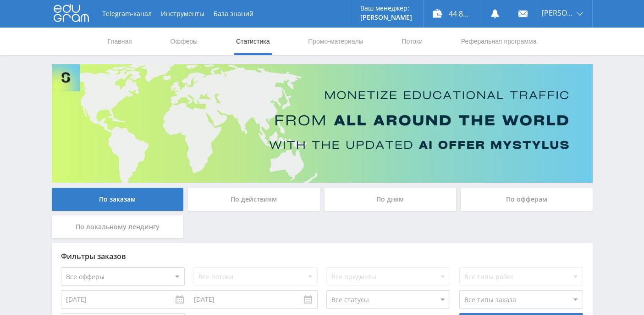 Image resolution: width=644 pixels, height=315 pixels. I want to click on div: По заказам, so click(118, 199).